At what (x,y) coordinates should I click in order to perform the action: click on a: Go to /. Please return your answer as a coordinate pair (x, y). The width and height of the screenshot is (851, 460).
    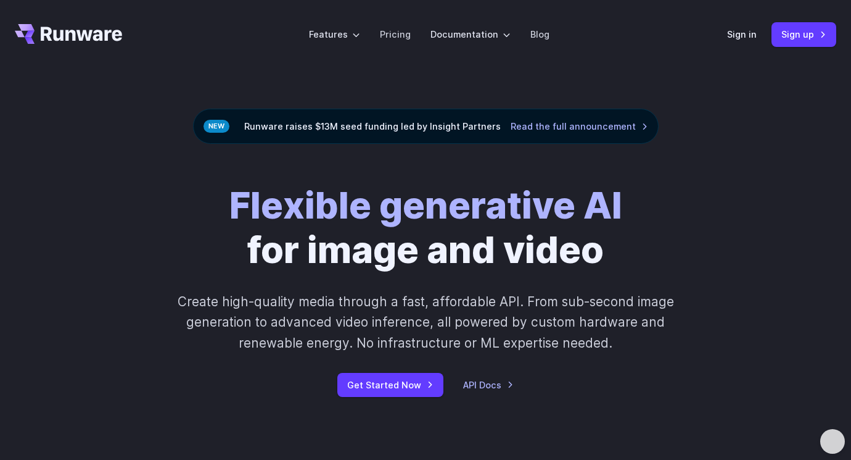
    Looking at the image, I should click on (68, 34).